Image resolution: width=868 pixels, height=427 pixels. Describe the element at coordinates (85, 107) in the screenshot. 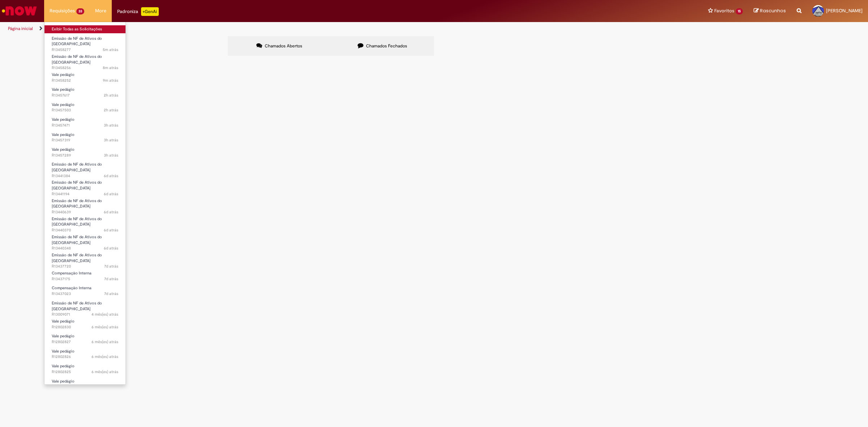

I see `a: Aberto R13457503 : Vale pedágio` at that location.